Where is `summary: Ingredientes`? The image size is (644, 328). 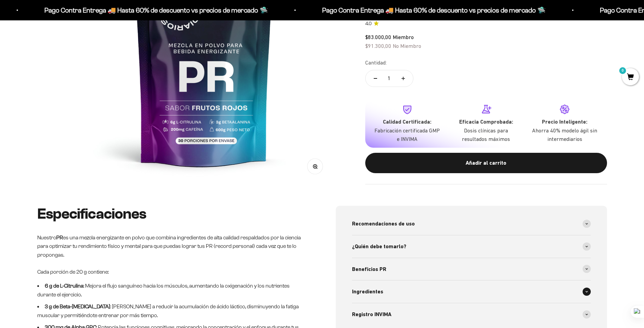
summary: Ingredientes is located at coordinates (472, 292).